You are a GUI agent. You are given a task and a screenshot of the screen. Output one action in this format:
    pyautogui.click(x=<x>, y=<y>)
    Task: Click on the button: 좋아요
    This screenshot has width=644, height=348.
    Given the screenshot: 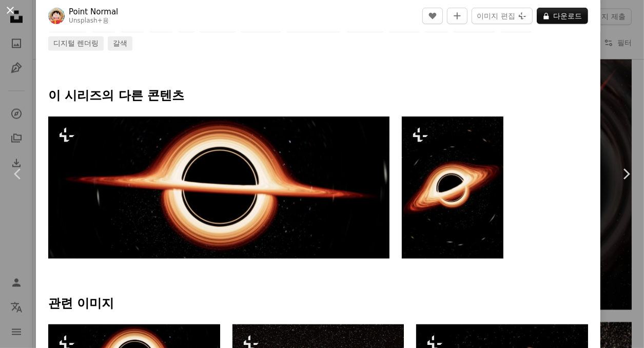 What is the action you would take?
    pyautogui.click(x=433, y=16)
    